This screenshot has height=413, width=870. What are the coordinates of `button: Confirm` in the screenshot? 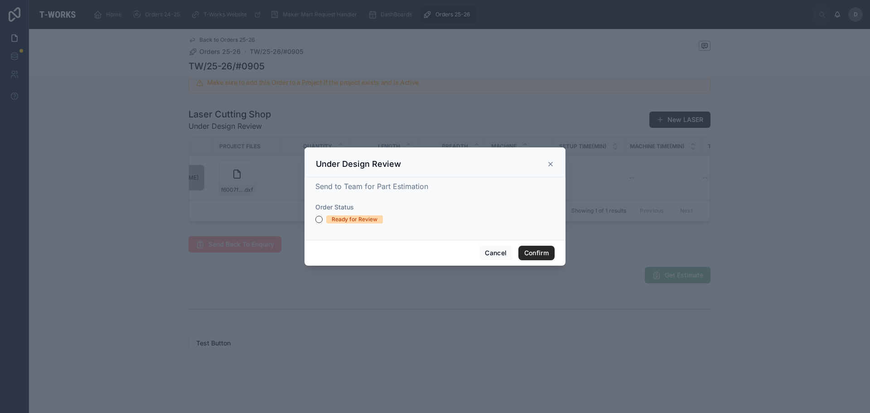 It's located at (536, 253).